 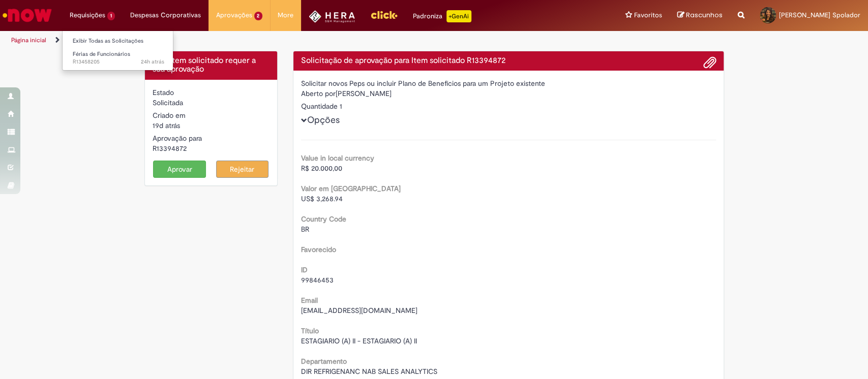 What do you see at coordinates (508, 106) in the screenshot?
I see `div: Quantidade 1` at bounding box center [508, 106].